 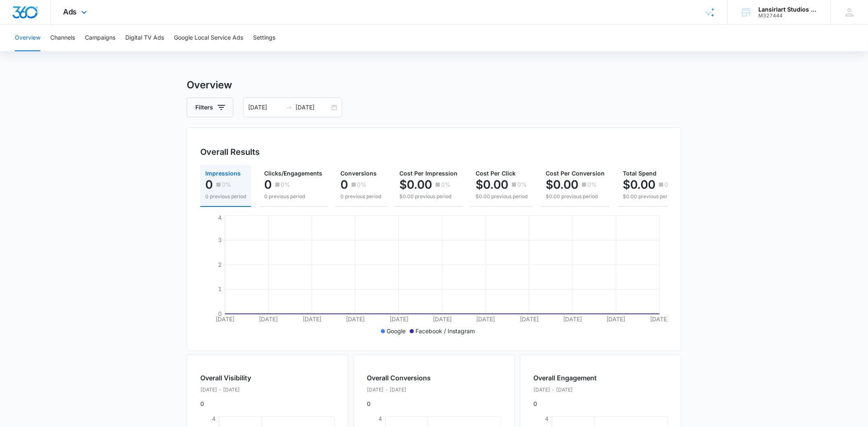 I want to click on span: Total Spend, so click(x=640, y=173).